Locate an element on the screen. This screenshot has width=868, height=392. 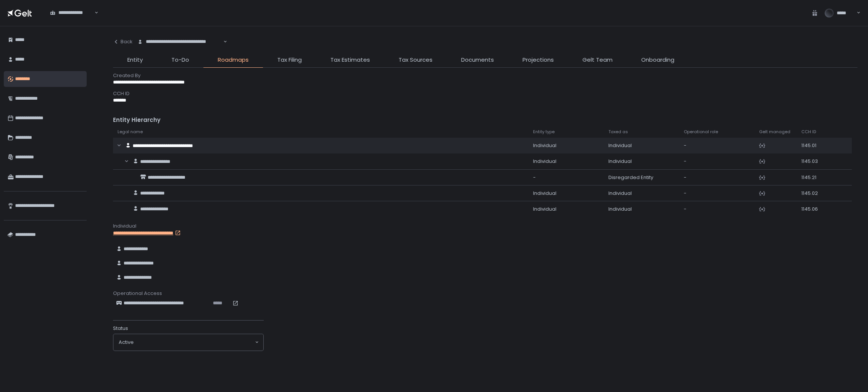
div: Operational Access is located at coordinates (485, 294).